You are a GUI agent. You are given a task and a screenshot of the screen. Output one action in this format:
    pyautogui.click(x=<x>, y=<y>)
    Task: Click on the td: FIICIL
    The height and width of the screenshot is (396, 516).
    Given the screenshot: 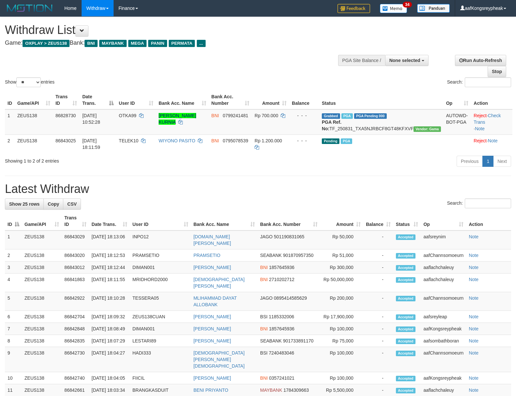 What is the action you would take?
    pyautogui.click(x=160, y=378)
    